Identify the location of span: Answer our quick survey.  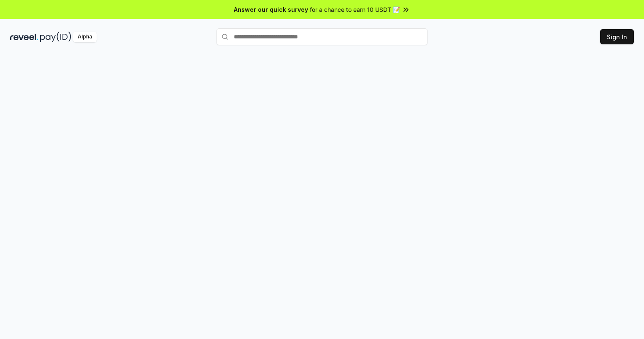
(271, 9).